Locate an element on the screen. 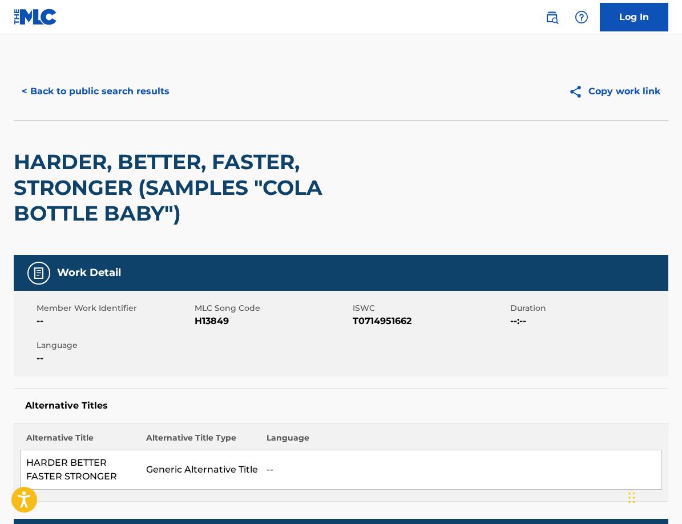 The height and width of the screenshot is (524, 682). button: Copy work link is located at coordinates (614, 91).